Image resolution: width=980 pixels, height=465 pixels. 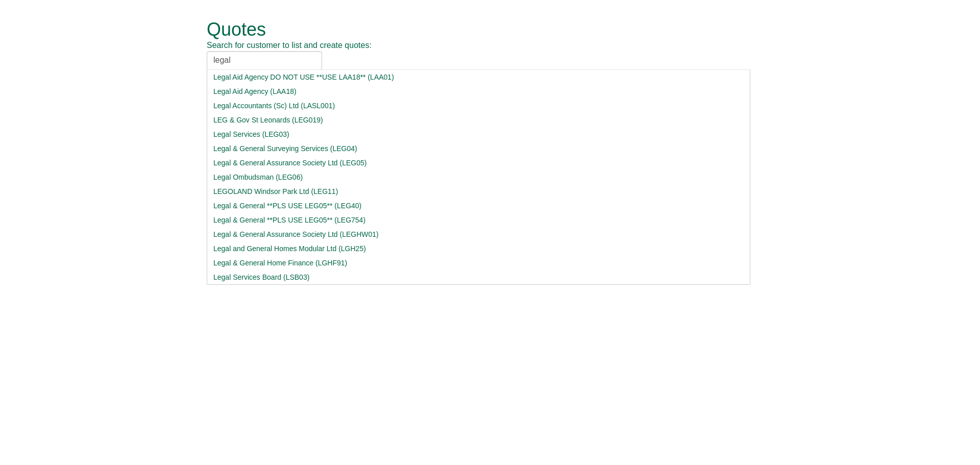 What do you see at coordinates (478, 163) in the screenshot?
I see `div: Legal & General Assurance Society Ltd (LEG05)` at bounding box center [478, 163].